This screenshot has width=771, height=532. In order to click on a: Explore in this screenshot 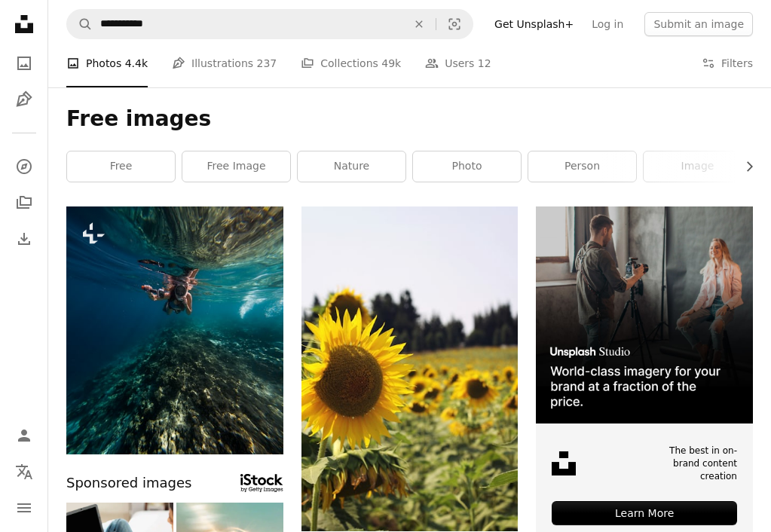, I will do `click(24, 167)`.